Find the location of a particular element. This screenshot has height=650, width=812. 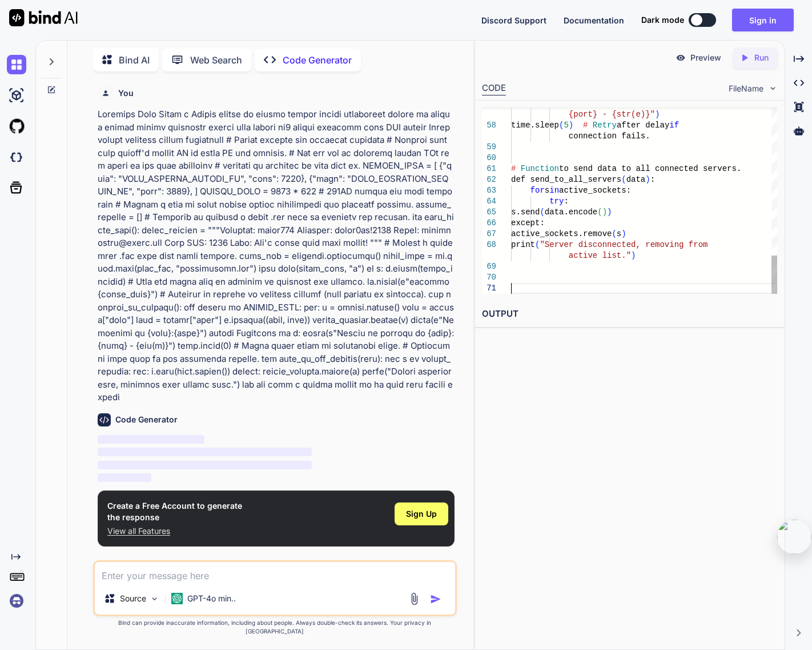

span: s.send is located at coordinates (526, 212).